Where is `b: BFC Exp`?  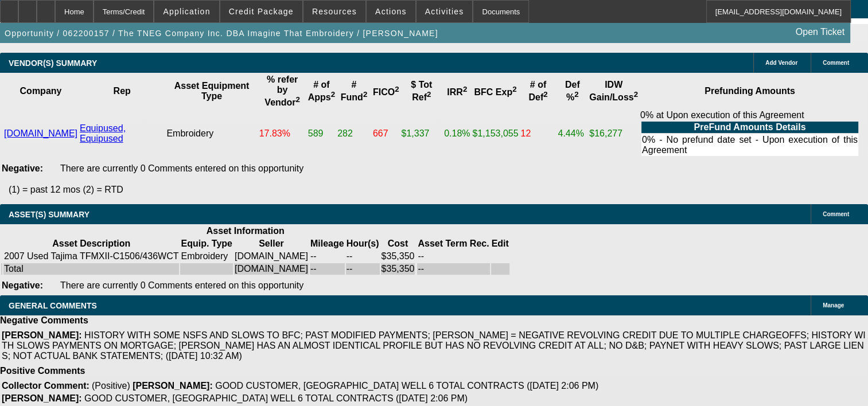
b: BFC Exp is located at coordinates (495, 92).